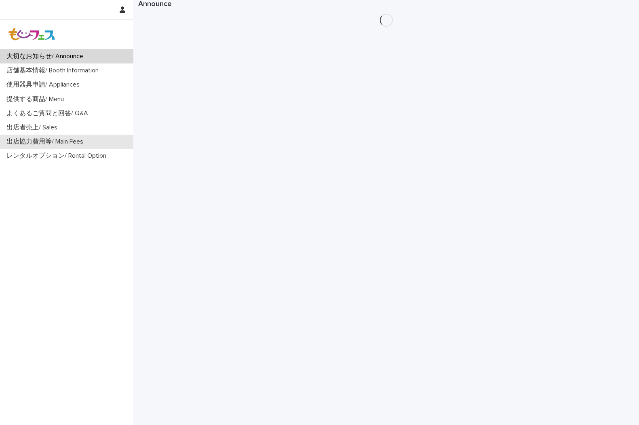  Describe the element at coordinates (44, 84) in the screenshot. I see `p: 使用器具申請/ Appliances` at that location.